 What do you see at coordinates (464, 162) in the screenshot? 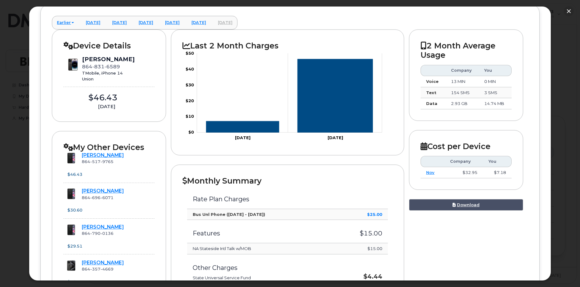
I see `th: Company` at bounding box center [464, 162].